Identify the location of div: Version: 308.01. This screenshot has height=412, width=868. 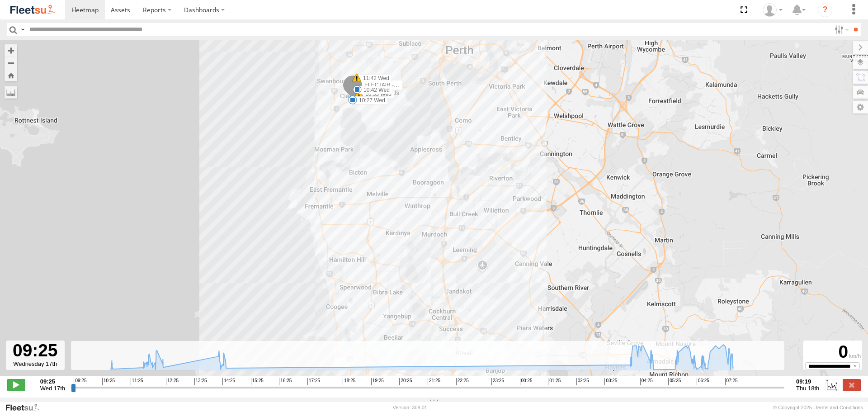
(410, 407).